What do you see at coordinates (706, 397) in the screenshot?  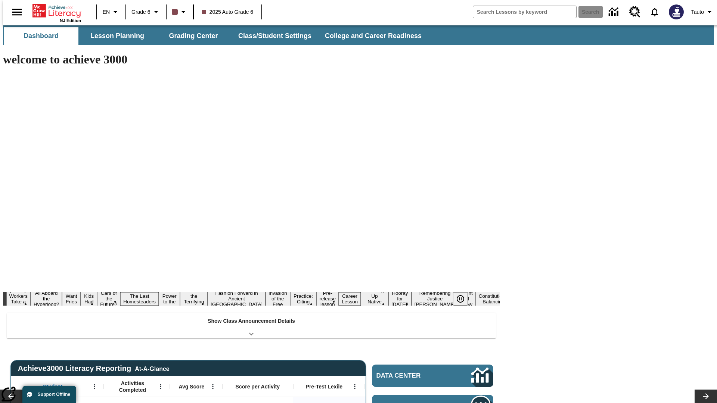 I see `button: Lesson carousel, Next` at bounding box center [706, 397].